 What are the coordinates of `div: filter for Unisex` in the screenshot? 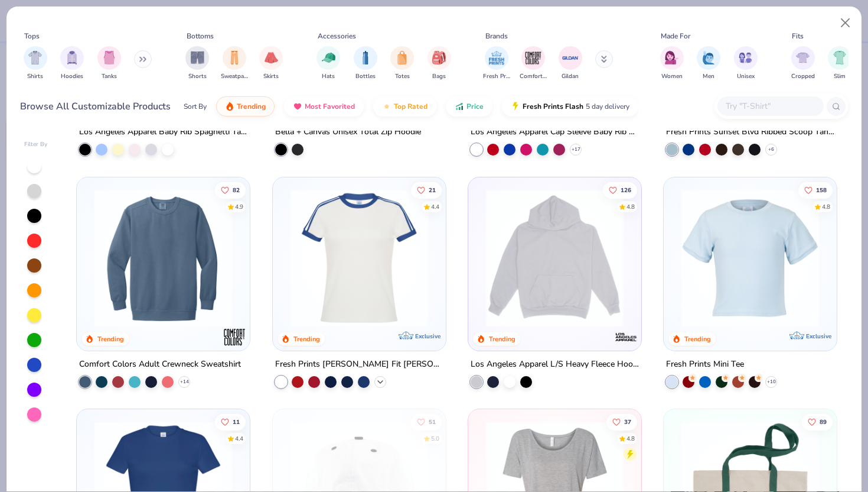 It's located at (746, 63).